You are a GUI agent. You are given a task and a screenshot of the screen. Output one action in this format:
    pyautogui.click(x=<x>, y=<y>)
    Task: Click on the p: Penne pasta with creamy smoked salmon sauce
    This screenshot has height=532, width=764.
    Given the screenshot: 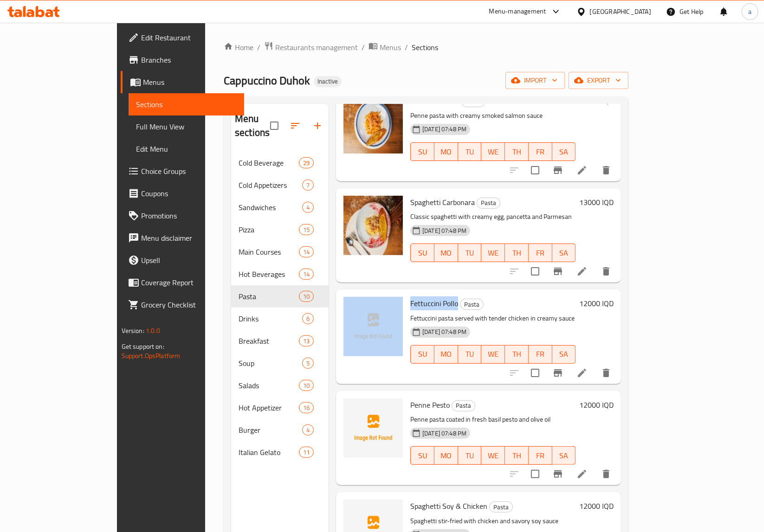 What is the action you would take?
    pyautogui.click(x=493, y=115)
    